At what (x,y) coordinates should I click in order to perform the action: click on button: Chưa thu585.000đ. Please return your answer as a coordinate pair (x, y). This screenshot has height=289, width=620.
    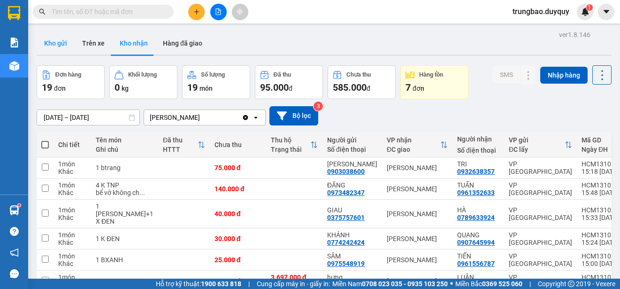
    Looking at the image, I should click on (361, 82).